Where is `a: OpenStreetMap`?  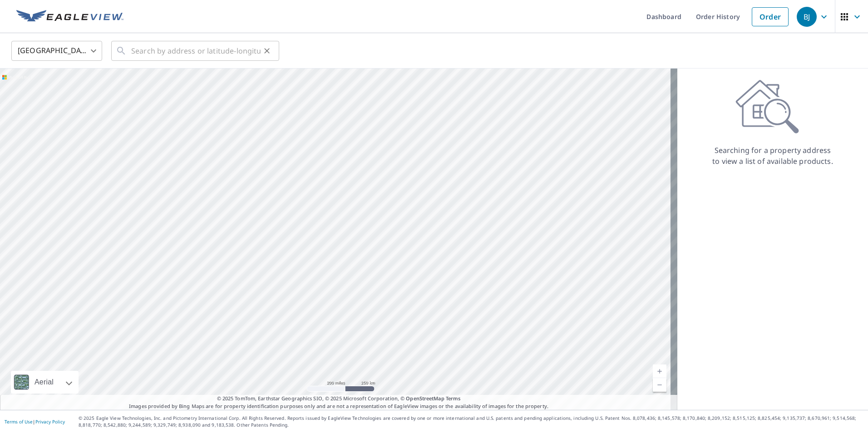
a: OpenStreetMap is located at coordinates (425, 398).